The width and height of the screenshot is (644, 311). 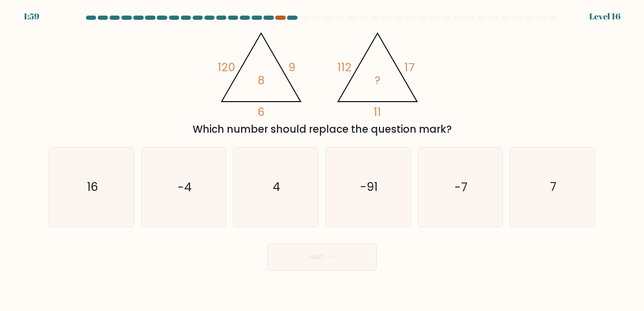 What do you see at coordinates (605, 16) in the screenshot?
I see `div: Level 16` at bounding box center [605, 16].